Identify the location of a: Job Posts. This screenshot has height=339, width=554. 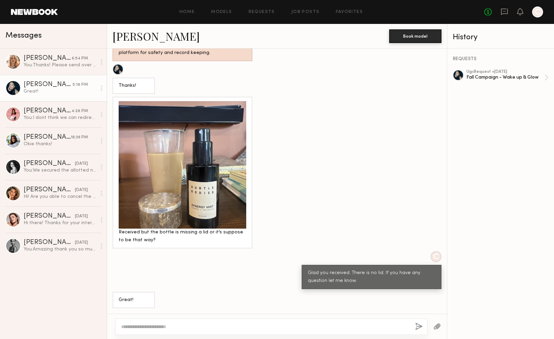
(305, 12).